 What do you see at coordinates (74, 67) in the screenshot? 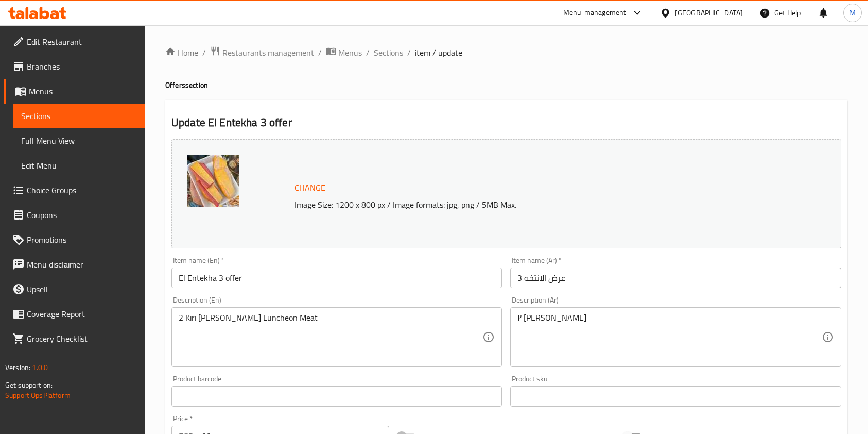
I see `a: Branches` at bounding box center [74, 67].